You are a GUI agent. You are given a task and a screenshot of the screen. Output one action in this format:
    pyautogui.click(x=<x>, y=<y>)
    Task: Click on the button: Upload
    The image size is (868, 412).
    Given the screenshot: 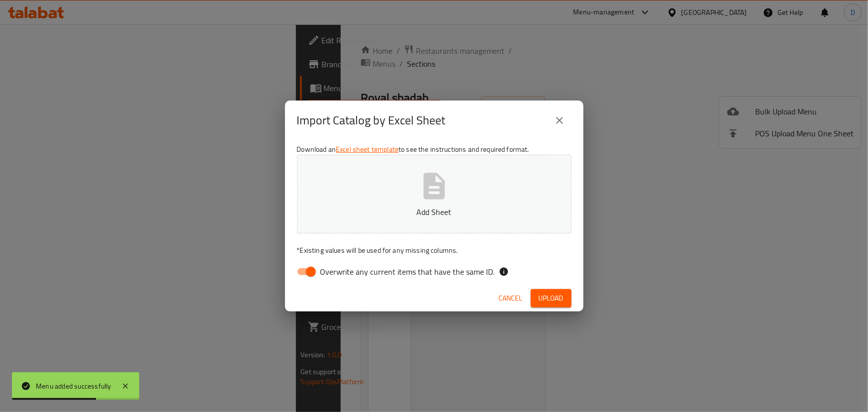 What is the action you would take?
    pyautogui.click(x=551, y=298)
    